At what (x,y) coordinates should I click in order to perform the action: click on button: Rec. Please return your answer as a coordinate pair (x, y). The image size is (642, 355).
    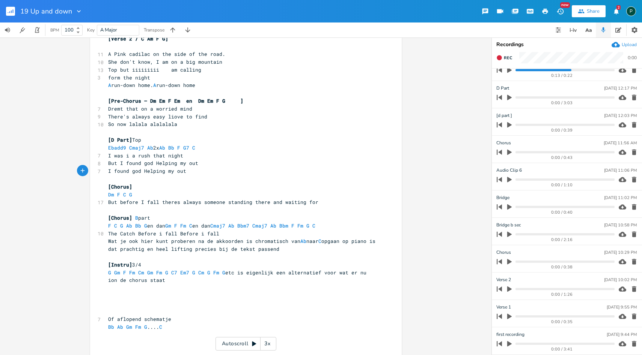
    Looking at the image, I should click on (504, 58).